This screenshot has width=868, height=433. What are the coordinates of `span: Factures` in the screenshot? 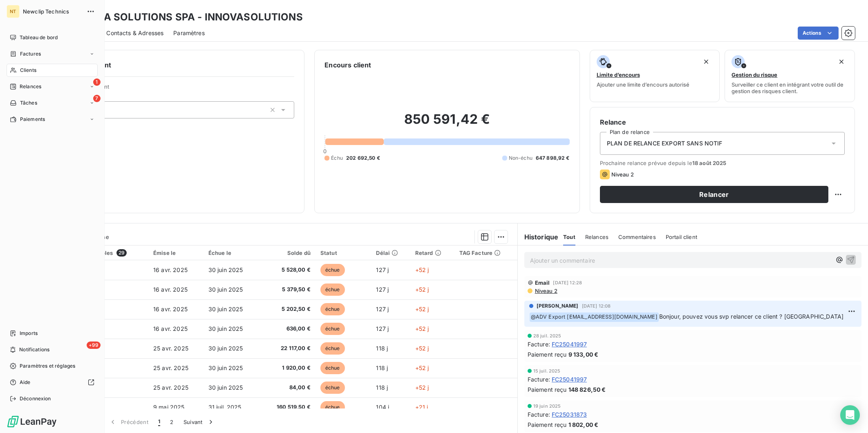 It's located at (30, 54).